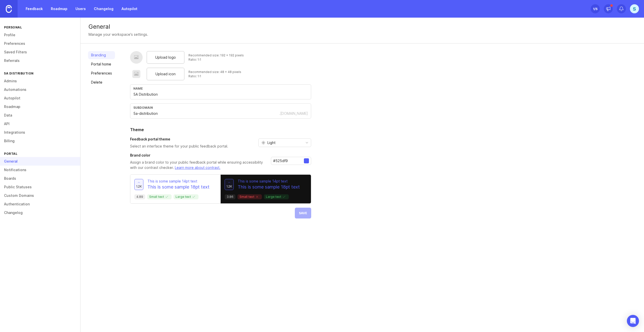 This screenshot has width=644, height=332. What do you see at coordinates (207, 113) in the screenshot?
I see `input: Subdomain` at bounding box center [207, 113].